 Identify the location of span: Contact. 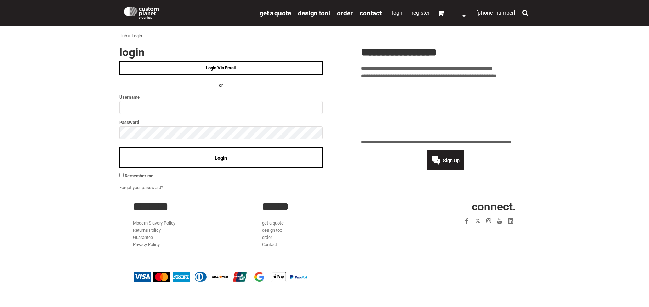
(370, 13).